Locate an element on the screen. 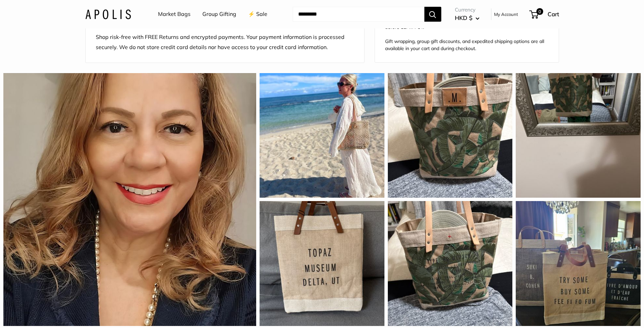 This screenshot has height=328, width=644. div: In a hurry? Add Rush Production™ in your cart and skip to the front of the line to get your bags ... is located at coordinates (466, 31).